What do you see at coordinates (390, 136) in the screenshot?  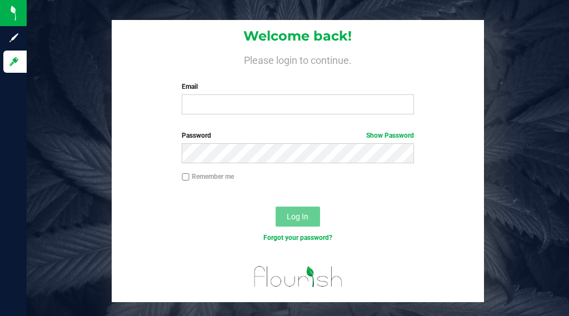 I see `a: Show Password` at bounding box center [390, 136].